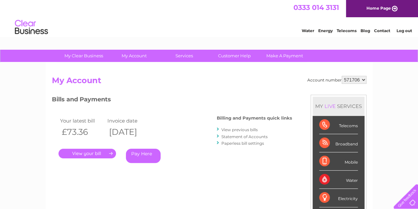 Image resolution: width=418 pixels, height=209 pixels. What do you see at coordinates (172, 100) in the screenshot?
I see `h3: Bills and Payments` at bounding box center [172, 100].